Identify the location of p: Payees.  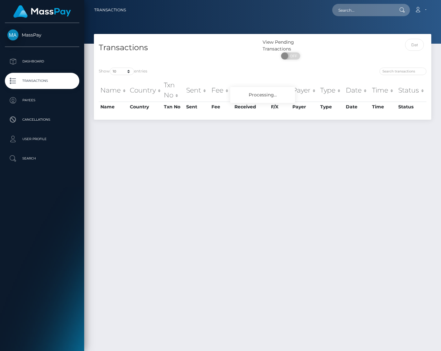
(42, 100).